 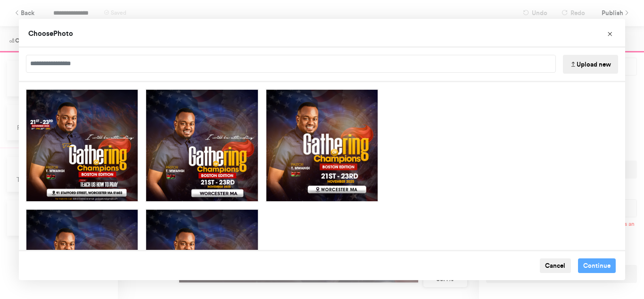 I want to click on button: Upload new, so click(x=590, y=65).